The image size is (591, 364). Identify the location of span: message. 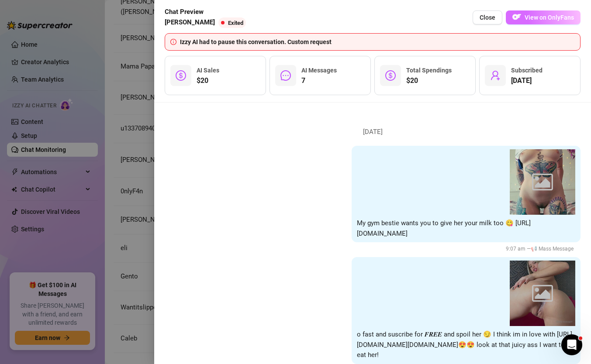
(286, 76).